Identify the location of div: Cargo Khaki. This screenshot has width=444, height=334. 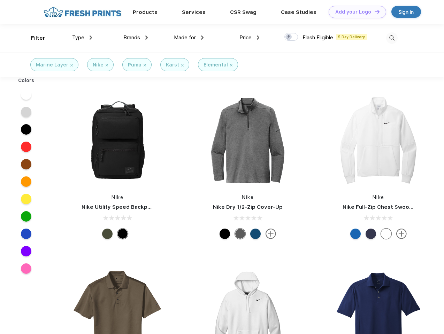
(107, 234).